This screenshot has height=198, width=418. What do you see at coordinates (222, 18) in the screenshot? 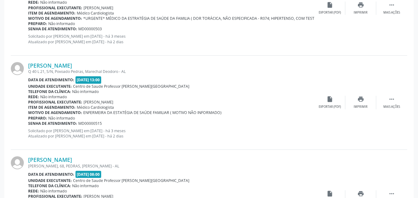
I see `span: *URGENTE* MÉDICO DA ESTRATÉGIA DE SAÚDE DA FAMILIA ( DOR TORÁCICA, NÃO ESPECIFICADA - R074; HIPER...` at bounding box center [222, 18].